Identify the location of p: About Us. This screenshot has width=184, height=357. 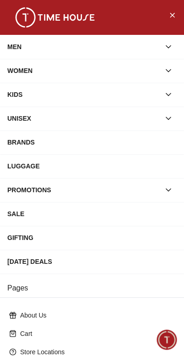
(96, 315).